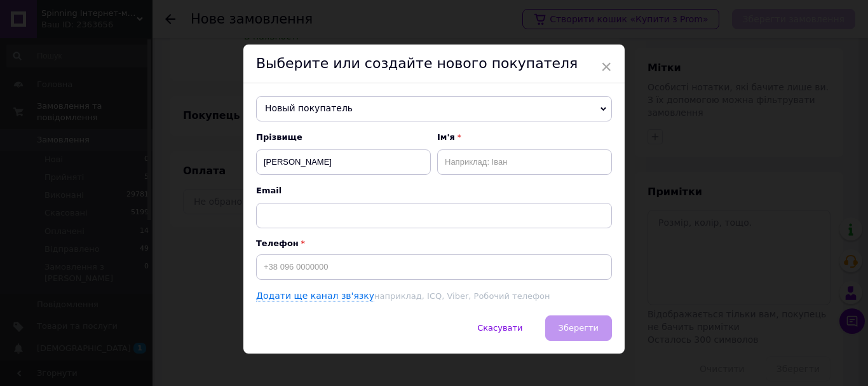 The width and height of the screenshot is (868, 386). Describe the element at coordinates (524, 162) in the screenshot. I see `input: Наприклад: Іван` at that location.